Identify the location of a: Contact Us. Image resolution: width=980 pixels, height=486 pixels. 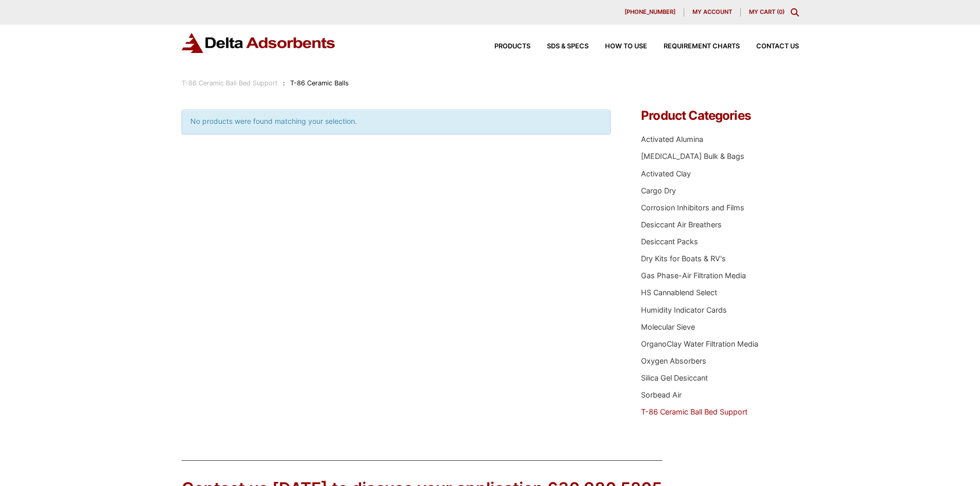
(769, 47).